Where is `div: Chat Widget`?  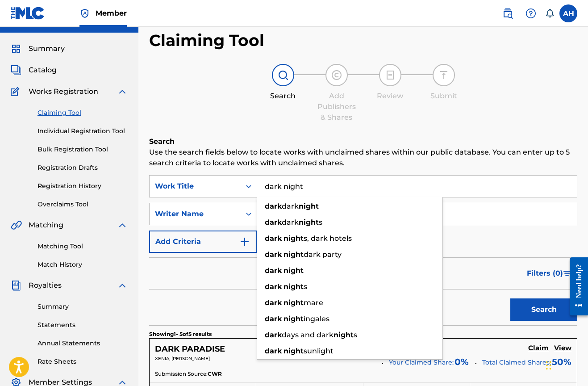
div: Chat Widget is located at coordinates (566, 365).